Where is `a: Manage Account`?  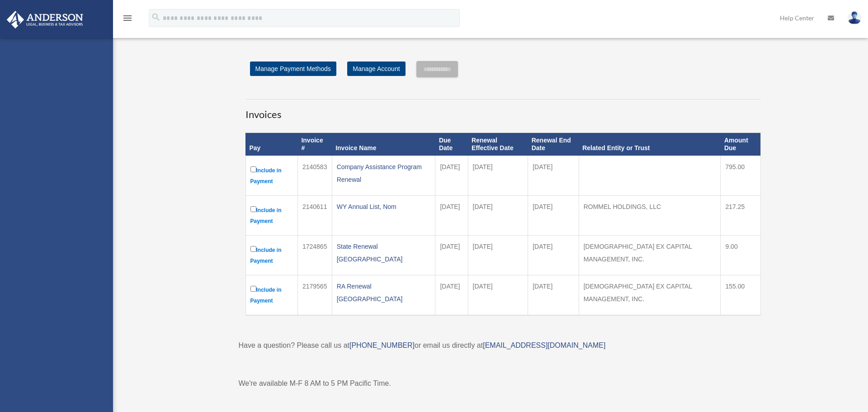
a: Manage Account is located at coordinates (376, 69).